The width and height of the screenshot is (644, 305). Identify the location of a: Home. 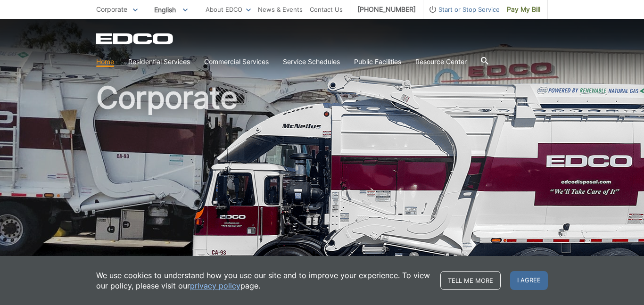
(105, 62).